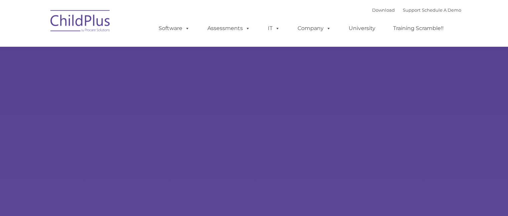 The image size is (508, 216). What do you see at coordinates (412, 10) in the screenshot?
I see `a: Support` at bounding box center [412, 10].